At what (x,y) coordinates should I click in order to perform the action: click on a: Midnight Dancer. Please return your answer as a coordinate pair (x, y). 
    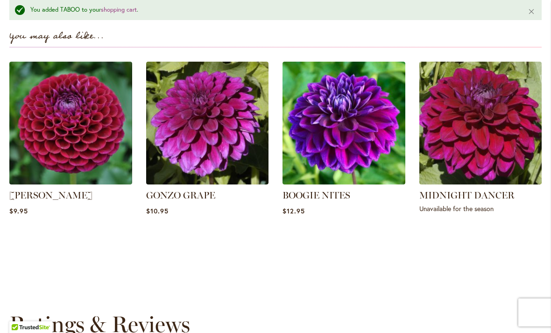
    Looking at the image, I should click on (481, 182).